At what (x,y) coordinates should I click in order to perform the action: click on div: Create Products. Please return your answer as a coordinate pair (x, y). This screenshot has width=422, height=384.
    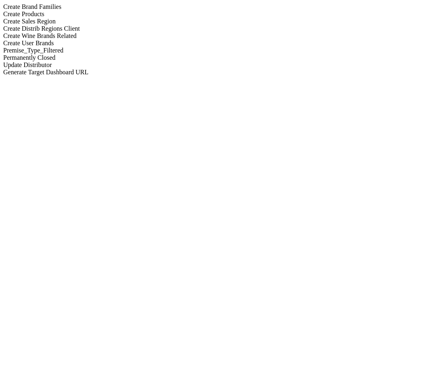
    Looking at the image, I should click on (211, 14).